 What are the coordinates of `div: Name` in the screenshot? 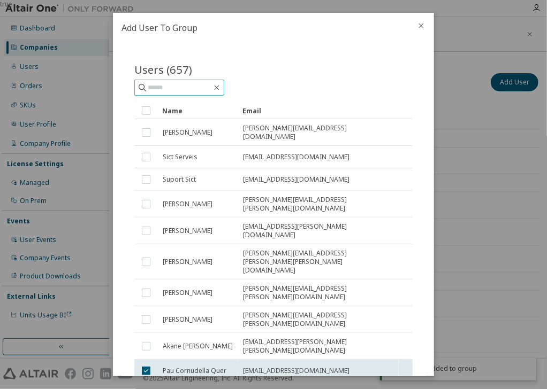 It's located at (198, 111).